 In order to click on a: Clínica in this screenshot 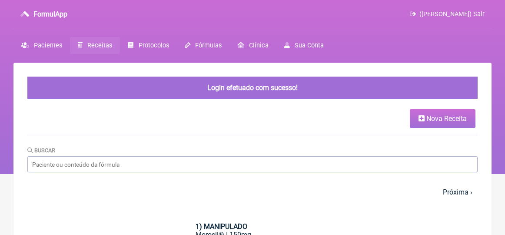, I will do `click(253, 45)`.